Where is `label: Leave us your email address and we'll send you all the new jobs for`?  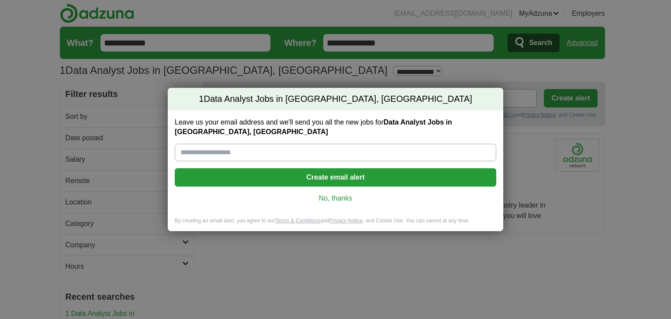
label: Leave us your email address and we'll send you all the new jobs for is located at coordinates (336, 127).